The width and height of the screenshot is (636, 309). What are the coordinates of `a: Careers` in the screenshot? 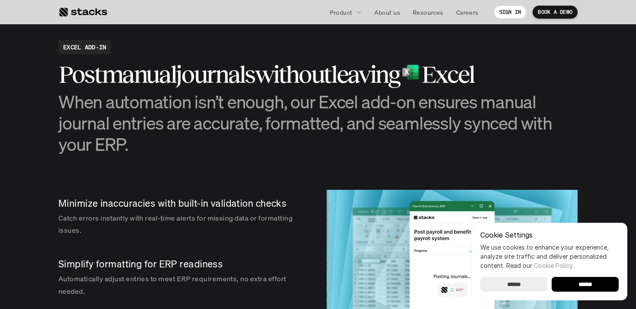 It's located at (468, 12).